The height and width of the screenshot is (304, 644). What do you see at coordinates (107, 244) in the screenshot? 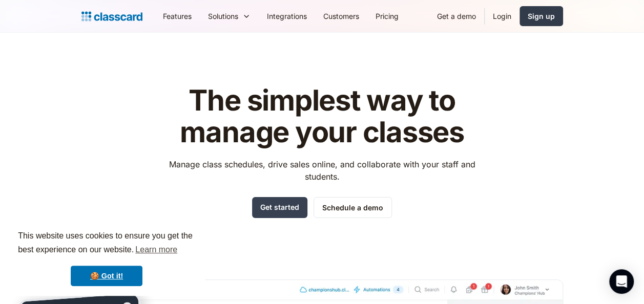
I see `span: This website uses cookies to ensure you get the best experience on our website.` at bounding box center [107, 244].